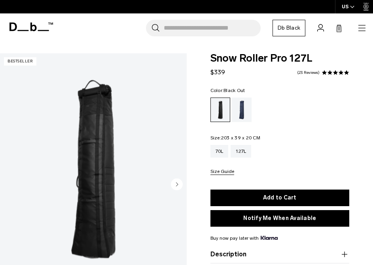 This screenshot has width=373, height=265. What do you see at coordinates (241, 138) in the screenshot?
I see `span: 203 x 39 x 20 CM` at bounding box center [241, 138].